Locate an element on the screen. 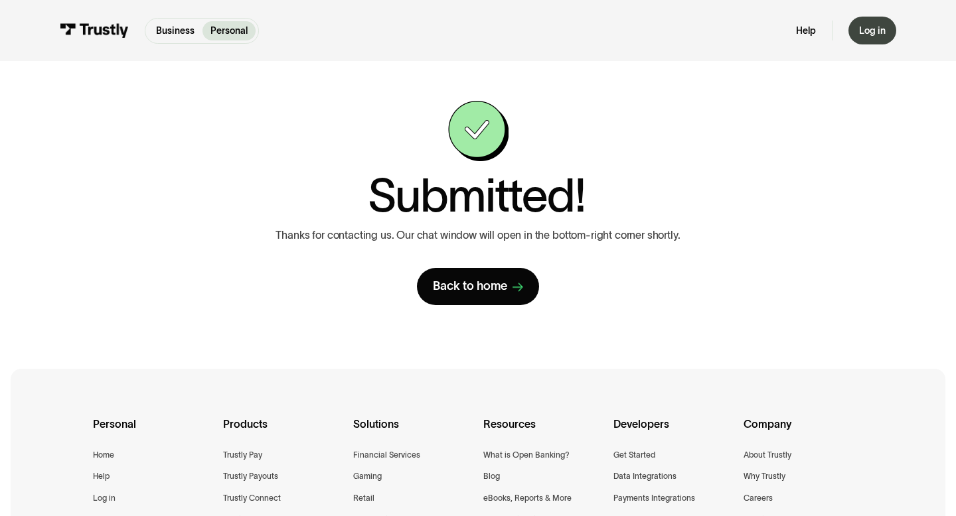 The image size is (956, 516). div: Home is located at coordinates (104, 455).